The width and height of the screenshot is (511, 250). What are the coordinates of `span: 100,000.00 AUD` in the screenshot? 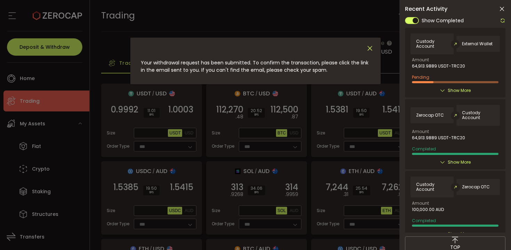 It's located at (428, 209).